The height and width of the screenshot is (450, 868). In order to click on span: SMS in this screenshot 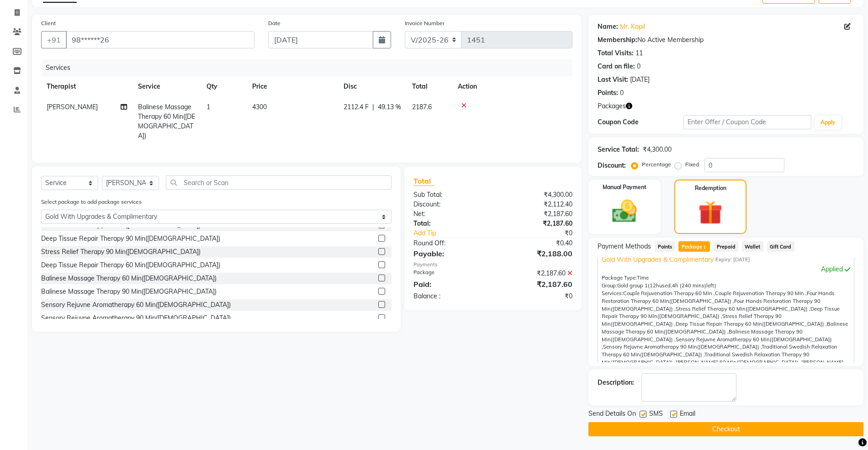, I will do `click(657, 414)`.